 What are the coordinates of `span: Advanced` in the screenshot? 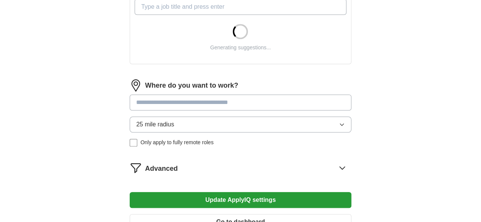 It's located at (161, 169).